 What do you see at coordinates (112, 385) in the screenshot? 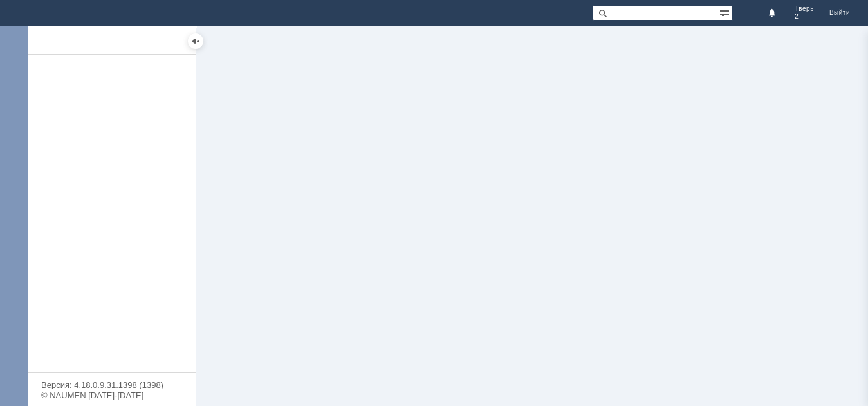
I see `div: Версия: 4.18.0.9.31.1398 (1398)` at bounding box center [112, 385].